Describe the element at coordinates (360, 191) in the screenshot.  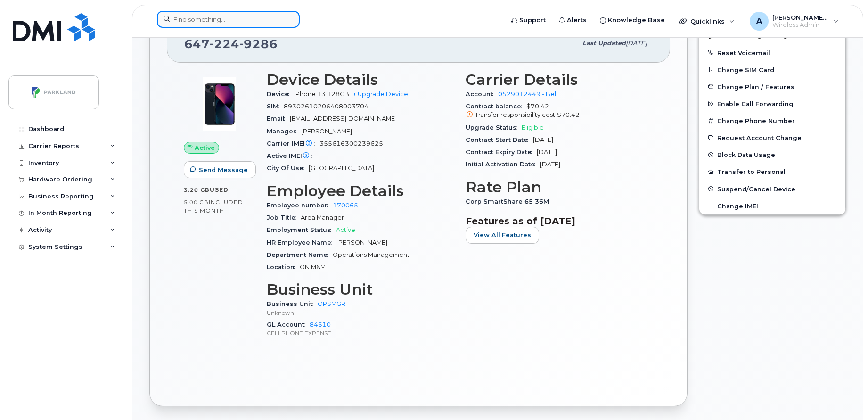
I see `h3: Employee Details` at that location.